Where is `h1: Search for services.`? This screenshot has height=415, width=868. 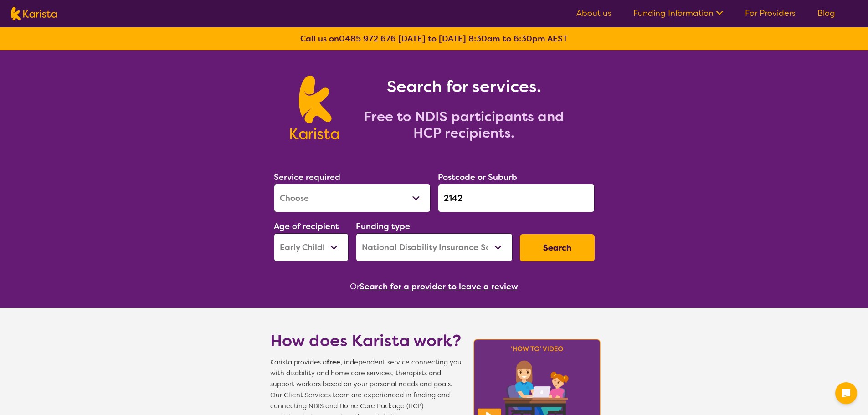
h1: Search for services. is located at coordinates (464, 86).